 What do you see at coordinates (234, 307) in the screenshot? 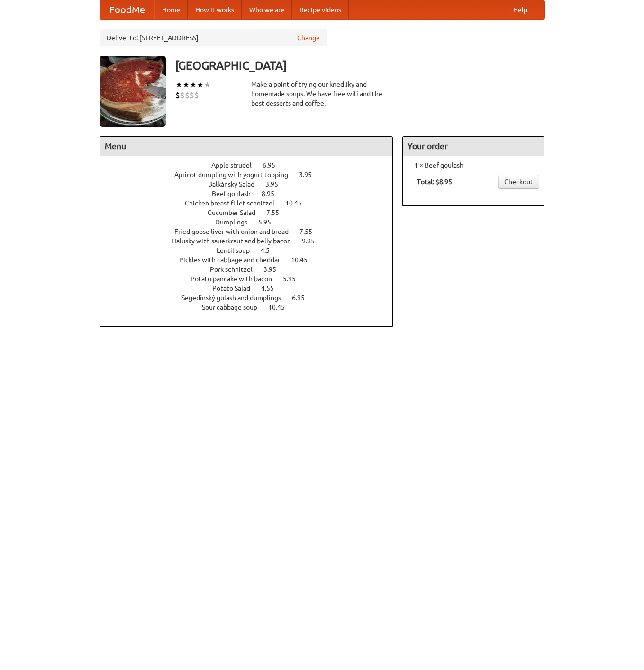
I see `span: Sour cabbage soup` at bounding box center [234, 307].